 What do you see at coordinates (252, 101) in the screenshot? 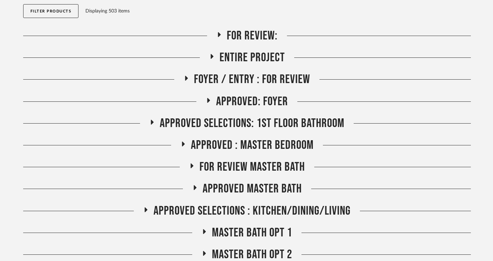
I see `span: Approved: Foyer` at bounding box center [252, 101].